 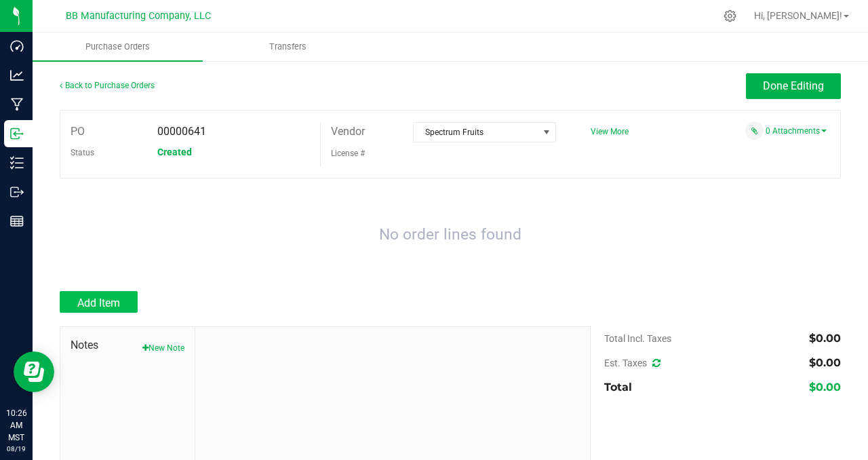 What do you see at coordinates (107, 85) in the screenshot?
I see `a: Back to Purchase Orders` at bounding box center [107, 85].